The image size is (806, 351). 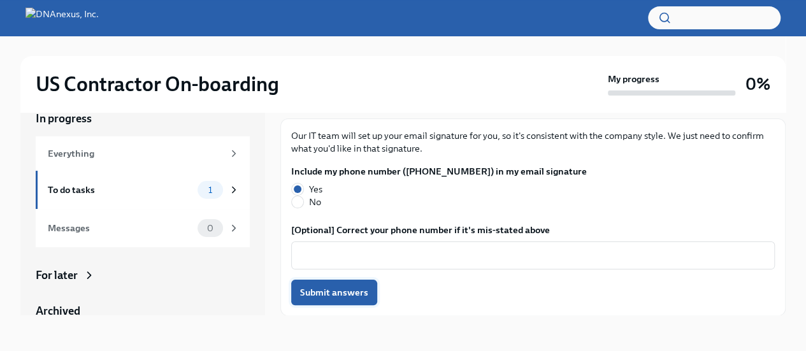 What do you see at coordinates (633, 79) in the screenshot?
I see `strong: My progress` at bounding box center [633, 79].